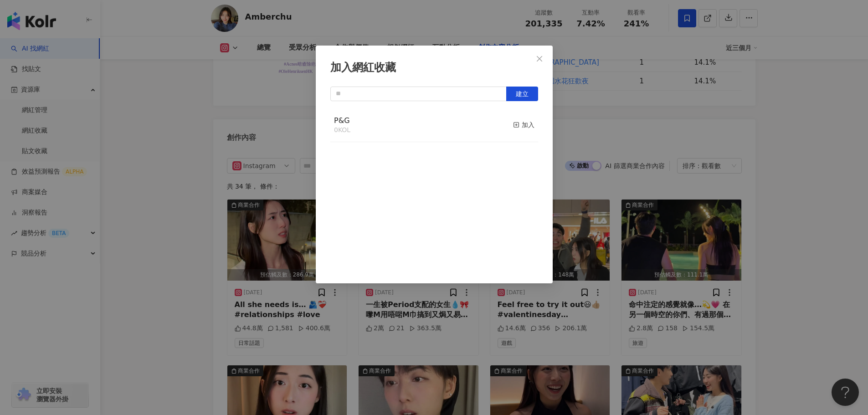 Image resolution: width=868 pixels, height=415 pixels. What do you see at coordinates (522, 94) in the screenshot?
I see `span: 建立` at bounding box center [522, 94].